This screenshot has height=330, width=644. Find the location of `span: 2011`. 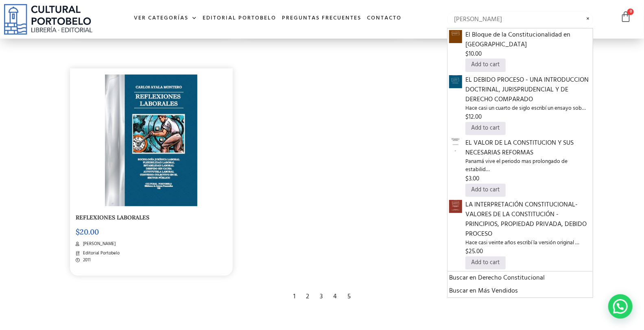

span: 2011 is located at coordinates (86, 260).